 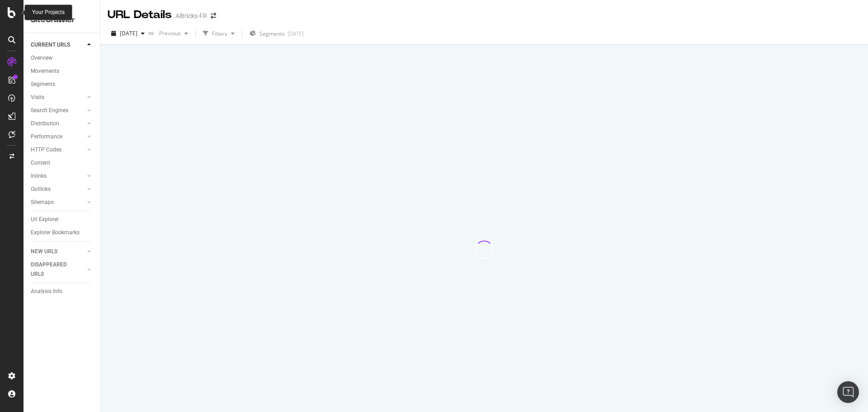 I want to click on a: Sitemaps, so click(x=57, y=202).